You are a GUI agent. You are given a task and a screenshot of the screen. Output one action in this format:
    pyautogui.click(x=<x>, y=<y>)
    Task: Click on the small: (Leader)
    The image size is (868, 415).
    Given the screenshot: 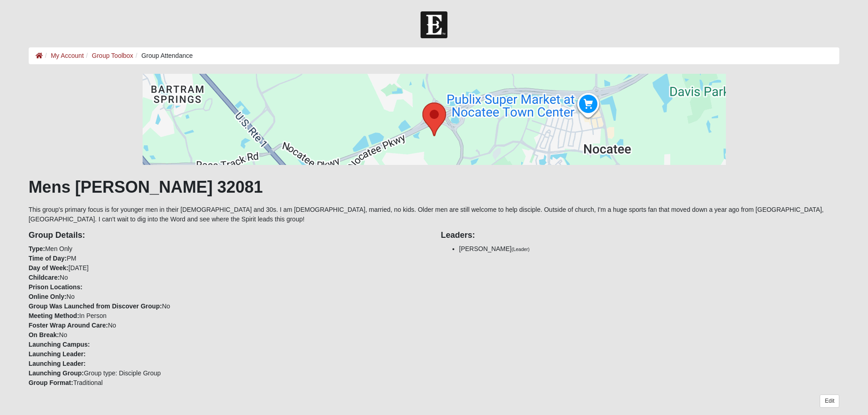 What is the action you would take?
    pyautogui.click(x=521, y=250)
    